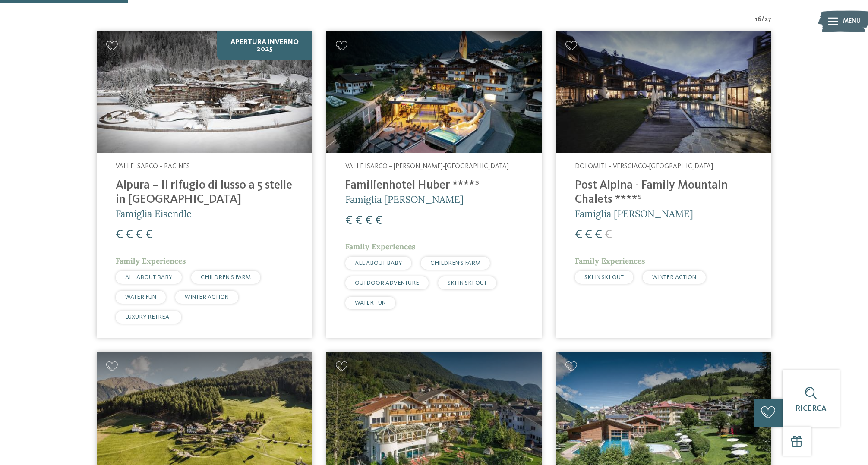 The height and width of the screenshot is (465, 868). Describe the element at coordinates (153, 166) in the screenshot. I see `span: Valle Isarco – Racines` at that location.